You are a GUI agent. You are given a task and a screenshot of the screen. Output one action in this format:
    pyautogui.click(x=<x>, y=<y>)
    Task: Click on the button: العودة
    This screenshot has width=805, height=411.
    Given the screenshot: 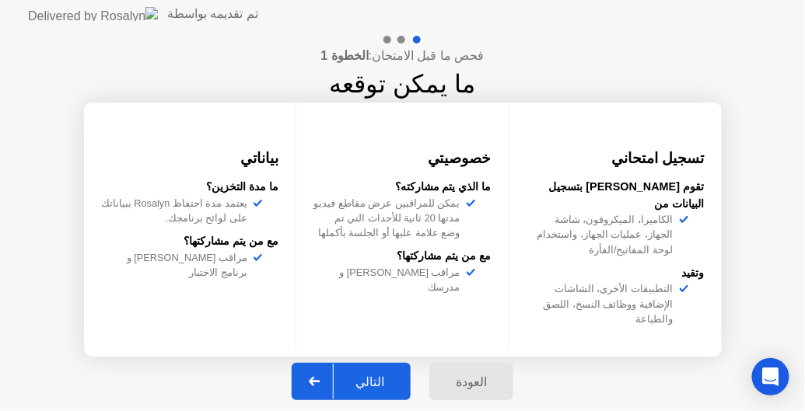 What is the action you would take?
    pyautogui.click(x=471, y=382)
    